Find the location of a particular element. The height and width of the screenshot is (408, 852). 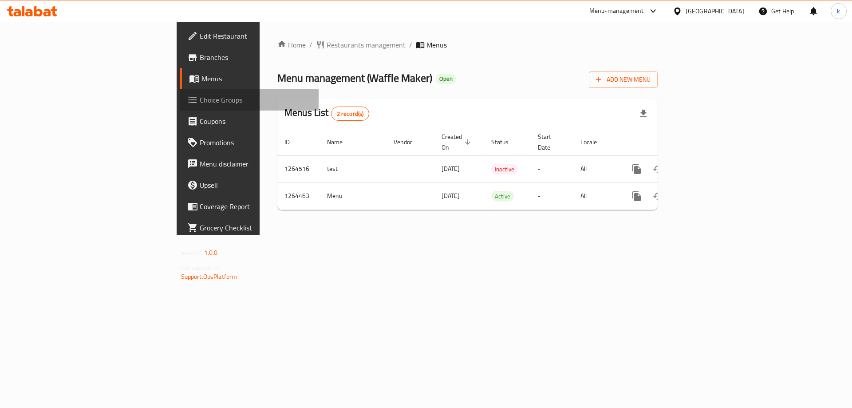

div: Active is located at coordinates (502, 196).